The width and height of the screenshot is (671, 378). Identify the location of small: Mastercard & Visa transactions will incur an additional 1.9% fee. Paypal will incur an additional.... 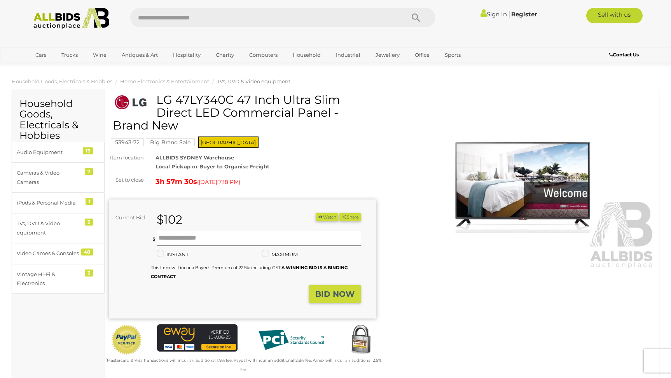
(244, 365).